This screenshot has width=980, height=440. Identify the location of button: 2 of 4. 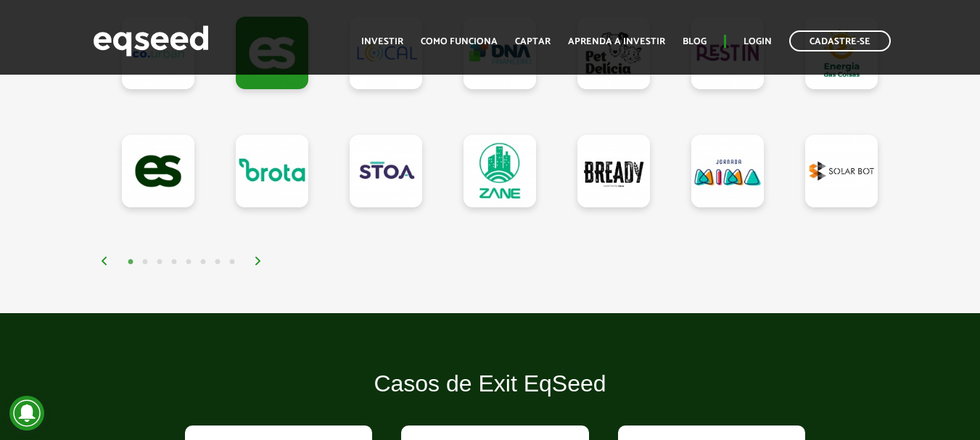
(145, 263).